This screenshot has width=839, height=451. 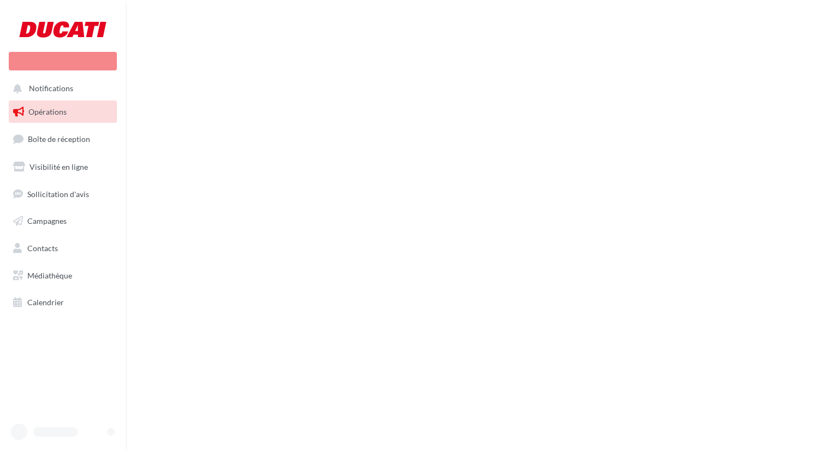 What do you see at coordinates (63, 61) in the screenshot?
I see `div: Nouvelle campagne` at bounding box center [63, 61].